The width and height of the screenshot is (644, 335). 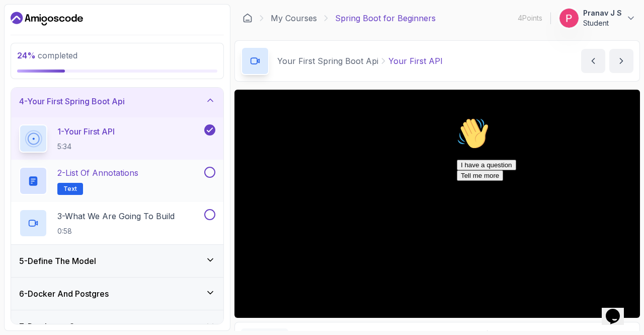 What do you see at coordinates (603, 23) in the screenshot?
I see `p: Student` at bounding box center [603, 23].